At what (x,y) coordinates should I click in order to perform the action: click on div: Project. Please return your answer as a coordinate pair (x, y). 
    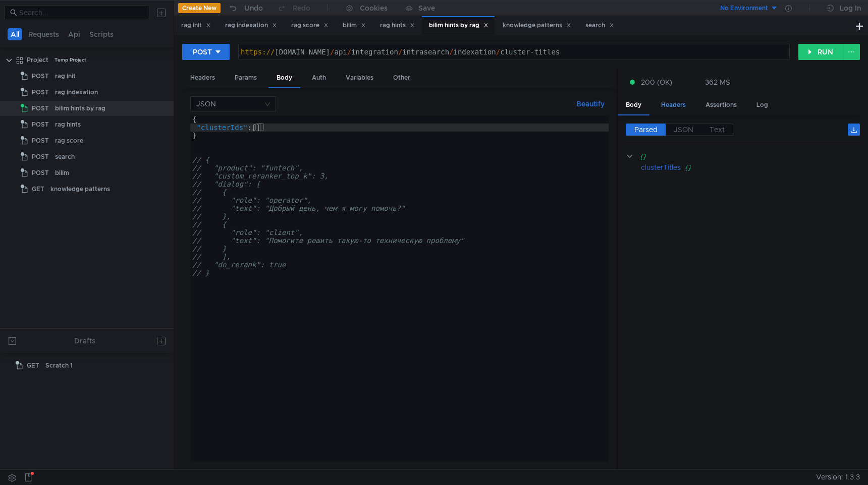
    Looking at the image, I should click on (37, 60).